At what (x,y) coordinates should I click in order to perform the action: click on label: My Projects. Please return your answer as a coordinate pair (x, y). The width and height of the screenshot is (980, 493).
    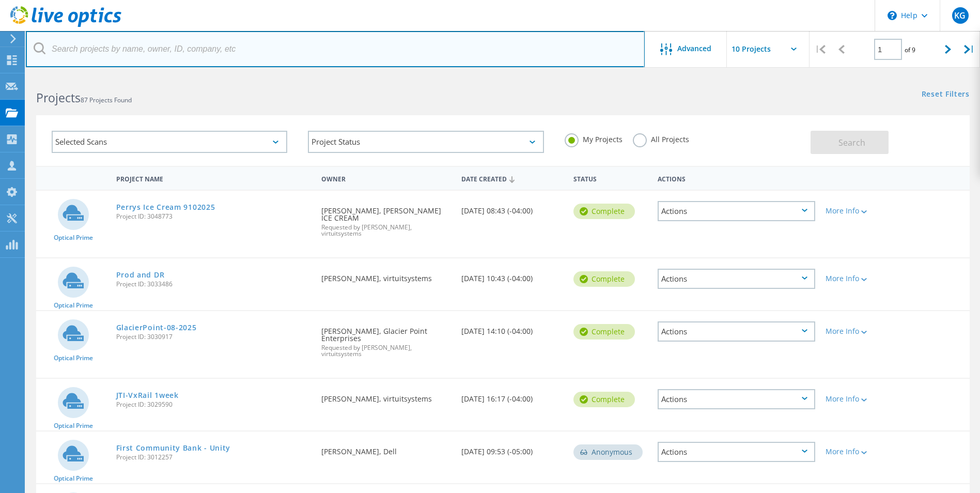
    Looking at the image, I should click on (594, 138).